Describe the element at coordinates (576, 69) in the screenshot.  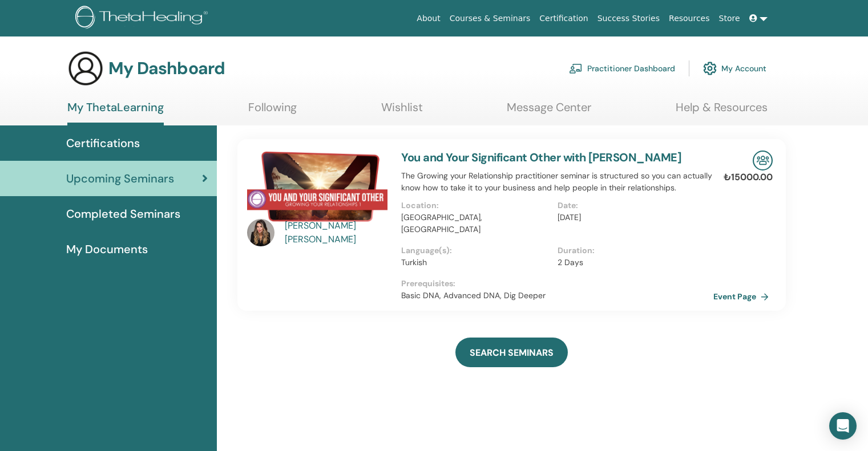
I see `img: chalkboard-teacher.svg` at that location.